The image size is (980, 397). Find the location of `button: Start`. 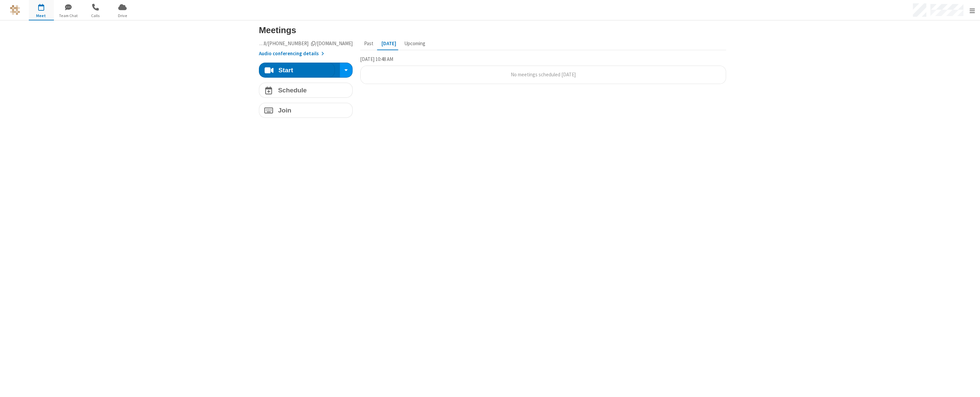

button: Start is located at coordinates (300, 70).